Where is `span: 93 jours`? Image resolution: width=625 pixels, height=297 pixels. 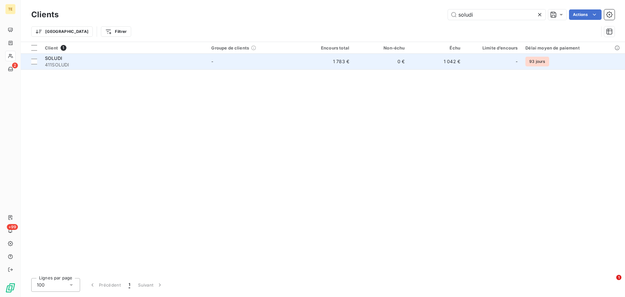
span: 93 jours is located at coordinates (537, 62).